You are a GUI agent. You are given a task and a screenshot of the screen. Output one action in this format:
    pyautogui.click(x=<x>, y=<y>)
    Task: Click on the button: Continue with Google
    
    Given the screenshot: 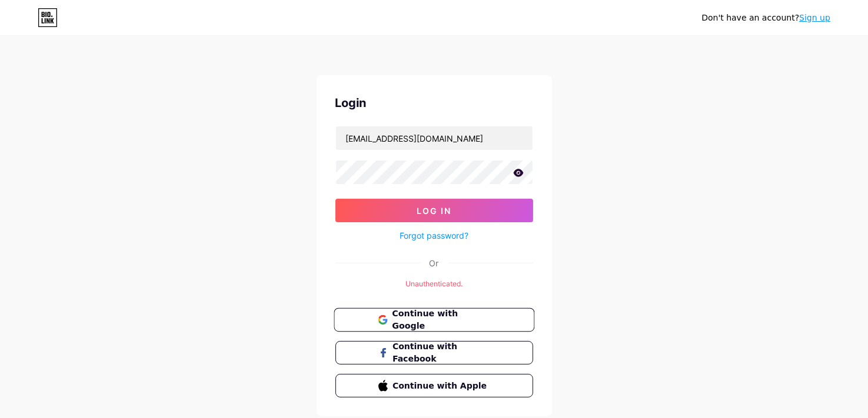 What is the action you would take?
    pyautogui.click(x=434, y=320)
    